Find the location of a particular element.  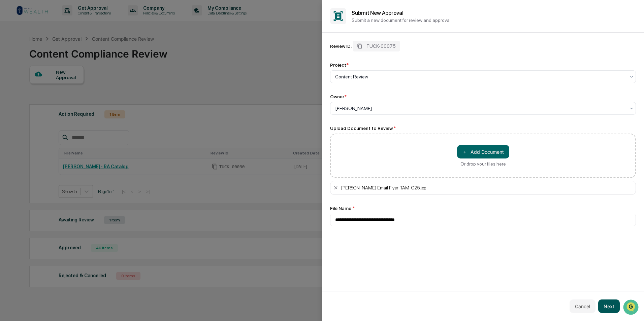

span: Attestations is located at coordinates (70, 88).